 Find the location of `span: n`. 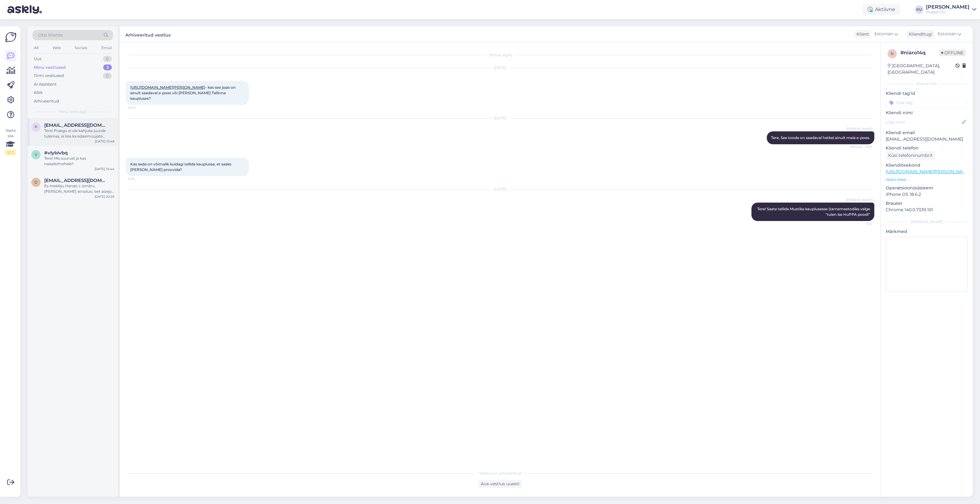

span: n is located at coordinates (892, 53).